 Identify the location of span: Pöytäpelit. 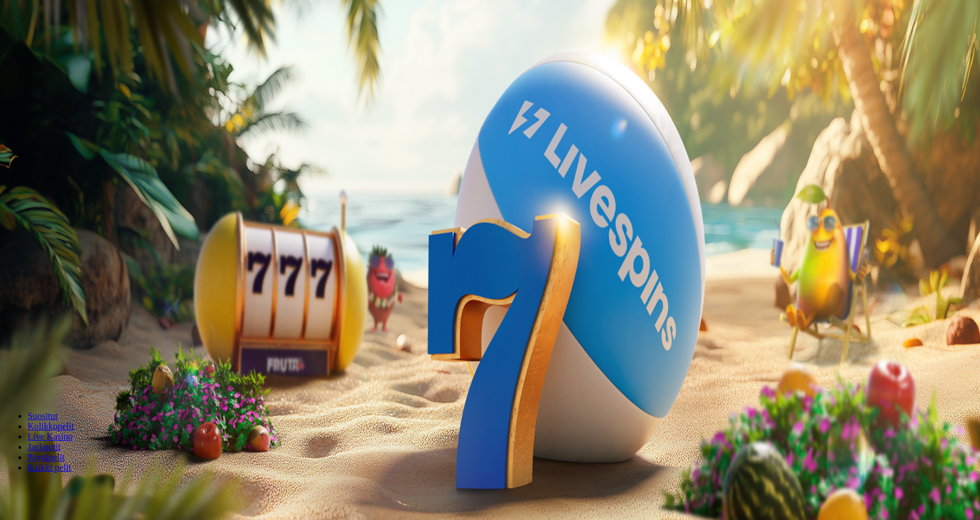
(46, 457).